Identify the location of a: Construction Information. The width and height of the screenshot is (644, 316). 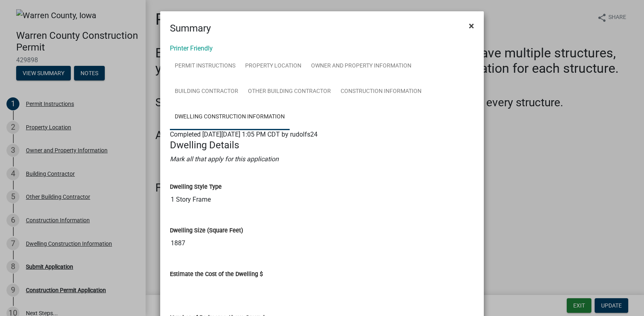
(381, 92).